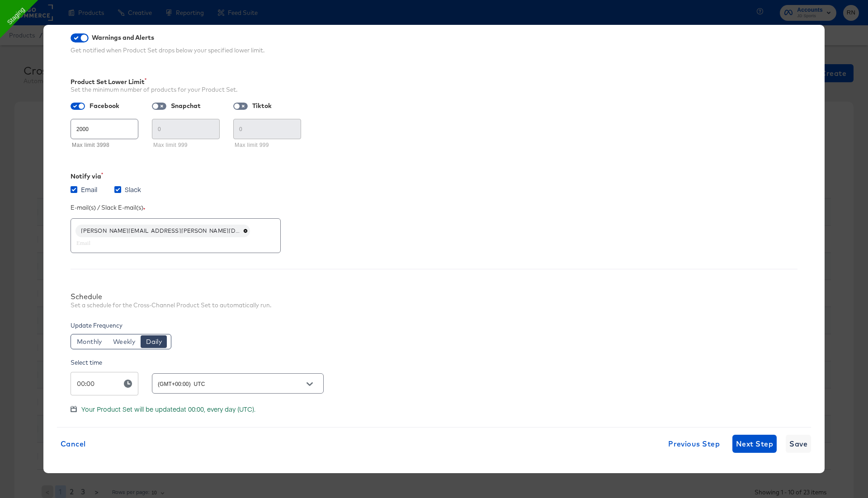 The image size is (868, 498). Describe the element at coordinates (153, 342) in the screenshot. I see `button: Daily` at that location.